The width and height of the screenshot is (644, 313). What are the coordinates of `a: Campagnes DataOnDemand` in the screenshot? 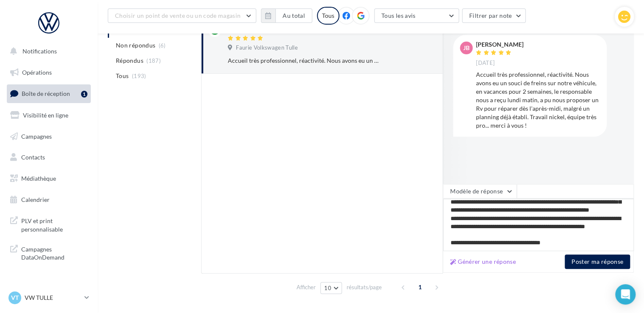 It's located at (49, 252).